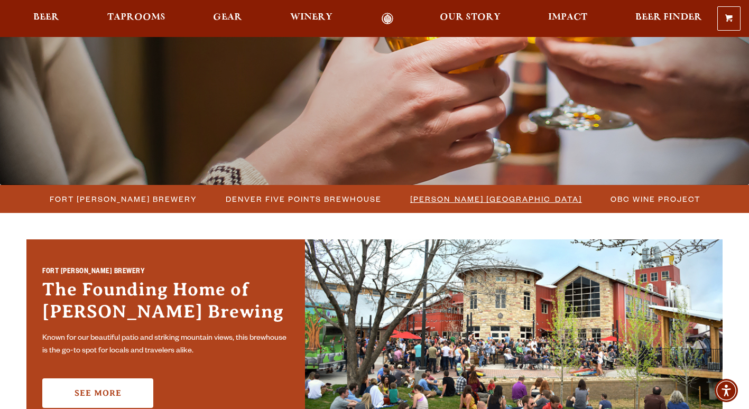 The image size is (749, 409). What do you see at coordinates (46, 17) in the screenshot?
I see `span: Beer` at bounding box center [46, 17].